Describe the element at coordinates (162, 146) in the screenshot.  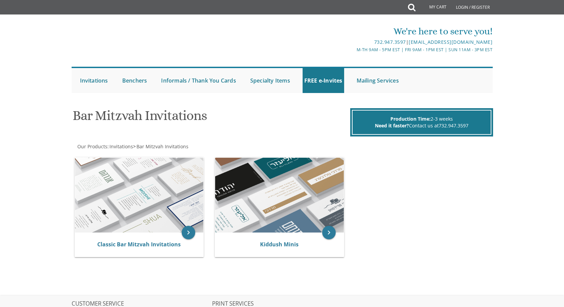
I see `a: Bar Mitzvah Invitations` at that location.